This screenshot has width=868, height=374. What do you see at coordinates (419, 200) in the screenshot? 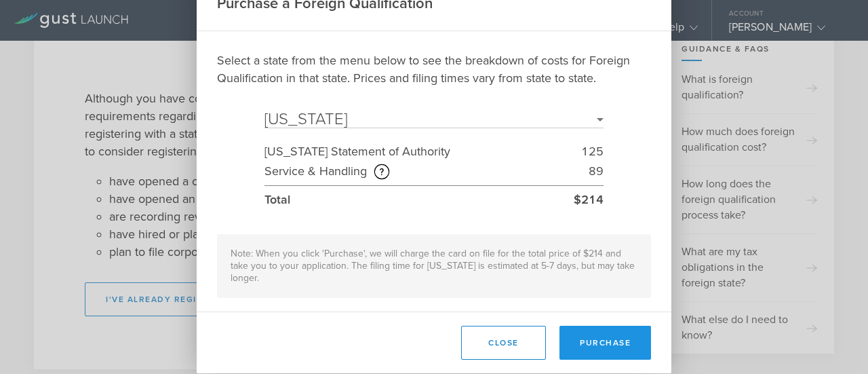
I see `div: Total` at bounding box center [419, 200].